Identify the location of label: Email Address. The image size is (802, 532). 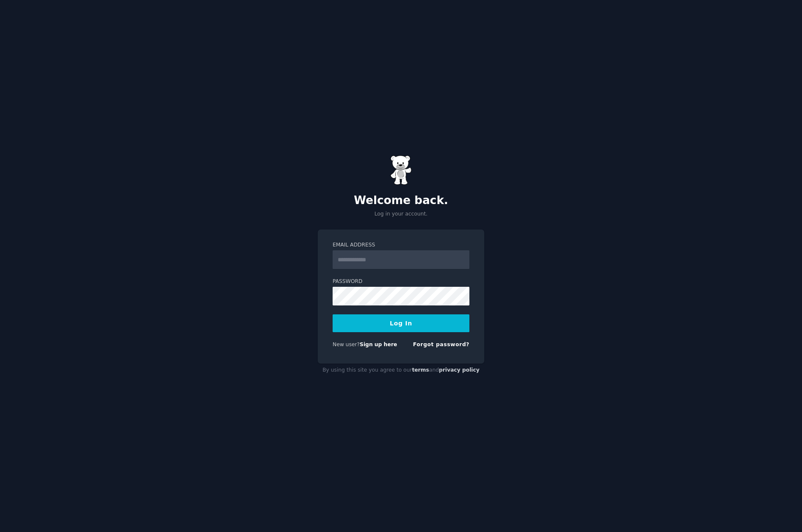
(401, 245).